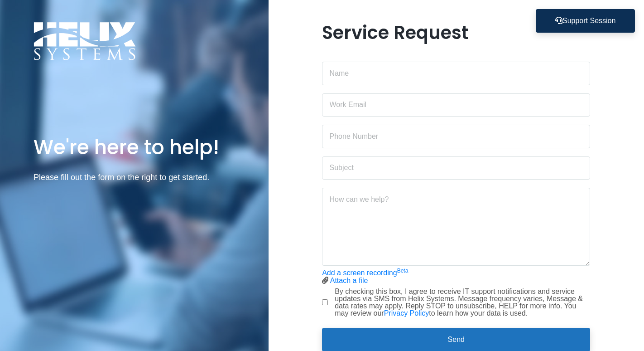  What do you see at coordinates (134, 147) in the screenshot?
I see `h1: We're here to help!` at bounding box center [134, 147].